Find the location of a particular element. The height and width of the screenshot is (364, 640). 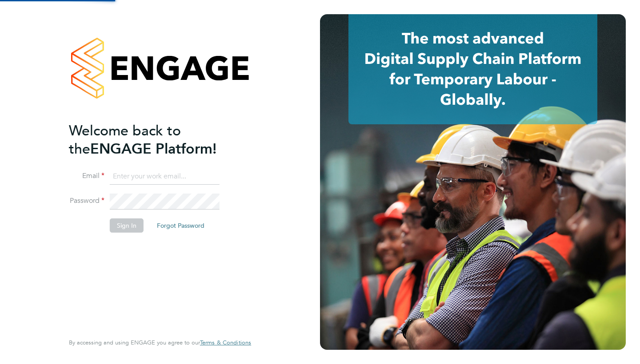

span: Terms & Conditions is located at coordinates (225, 342).